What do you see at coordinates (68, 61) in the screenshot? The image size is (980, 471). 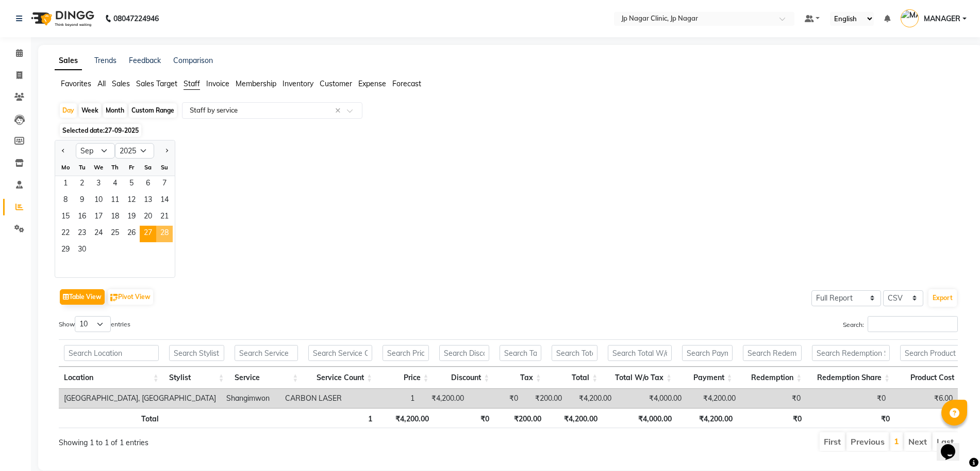 I see `a: Sales` at bounding box center [68, 61].